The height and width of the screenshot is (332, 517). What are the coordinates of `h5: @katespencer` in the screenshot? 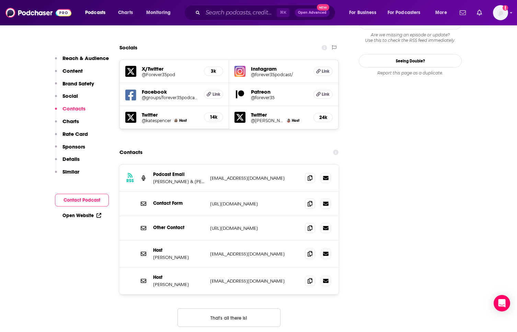 It's located at (156, 120).